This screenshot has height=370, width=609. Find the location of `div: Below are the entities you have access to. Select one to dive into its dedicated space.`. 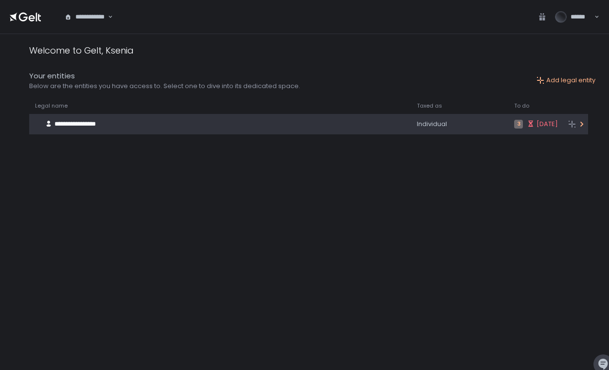

div: Below are the entities you have access to. Select one to dive into its dedicated space. is located at coordinates (164, 86).